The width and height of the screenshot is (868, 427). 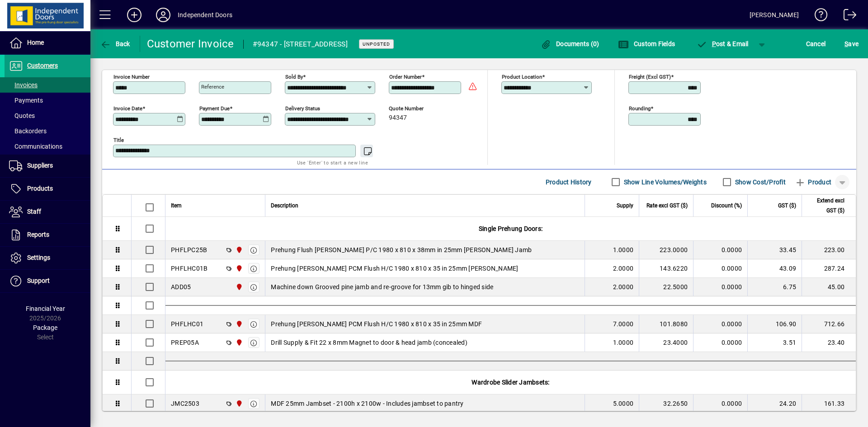 What do you see at coordinates (664, 182) in the screenshot?
I see `label: Show Line Volumes/Weights` at bounding box center [664, 182].